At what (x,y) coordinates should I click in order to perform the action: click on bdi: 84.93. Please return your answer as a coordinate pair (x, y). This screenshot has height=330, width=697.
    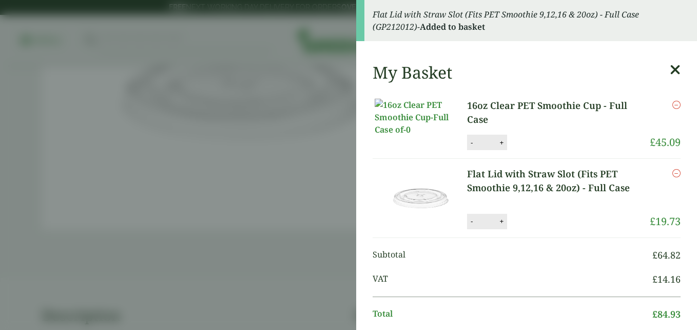
    Looking at the image, I should click on (667, 314).